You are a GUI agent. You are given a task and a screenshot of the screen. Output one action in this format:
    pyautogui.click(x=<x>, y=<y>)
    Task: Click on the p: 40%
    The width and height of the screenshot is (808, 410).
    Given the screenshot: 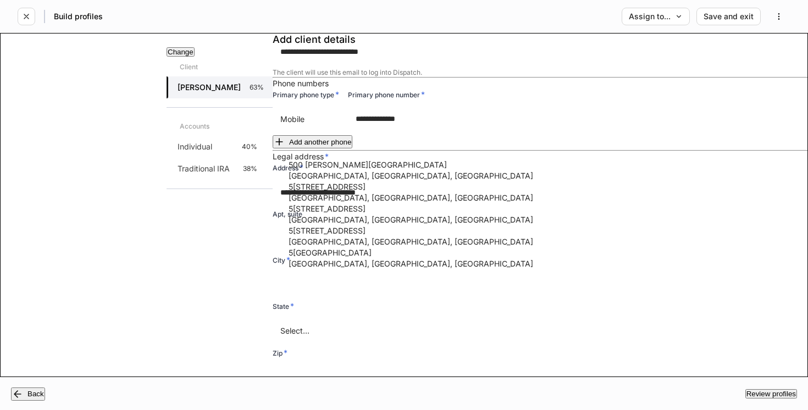 What is the action you would take?
    pyautogui.click(x=249, y=147)
    